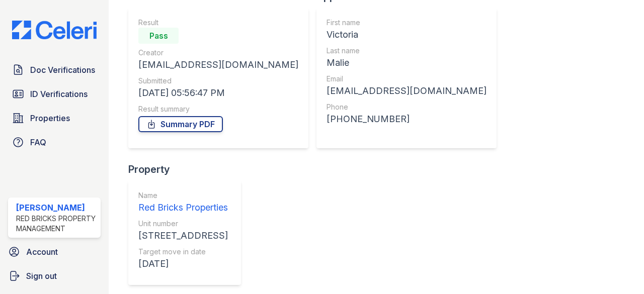 The image size is (644, 294). Describe the element at coordinates (406, 34) in the screenshot. I see `div: Victoria` at that location.